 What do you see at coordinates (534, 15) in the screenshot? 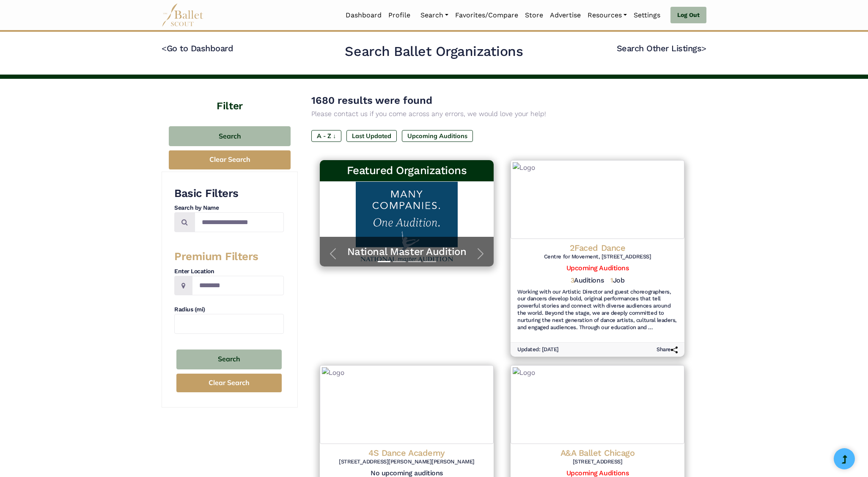
I see `a: Store` at bounding box center [534, 15].